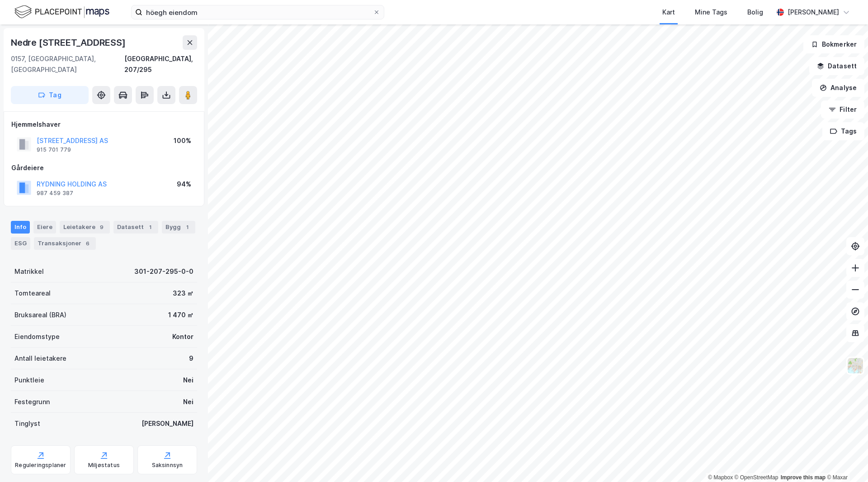 The image size is (868, 482). I want to click on div: Gårdeiere, so click(104, 168).